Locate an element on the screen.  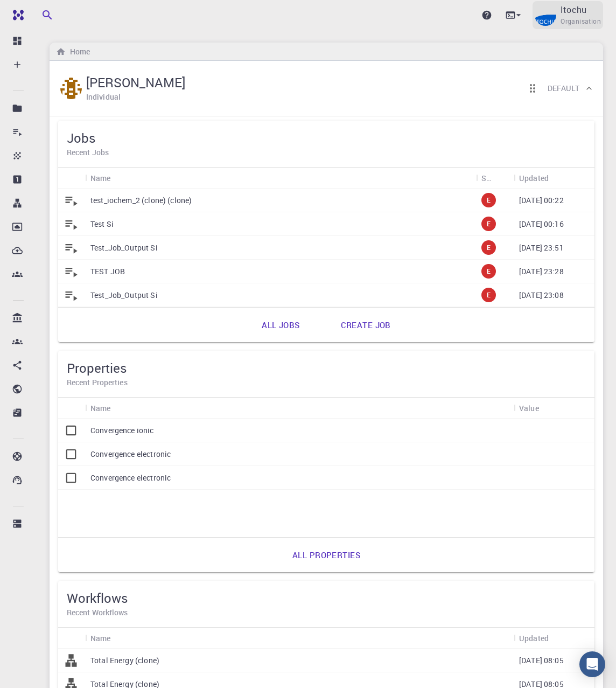
h6: Home is located at coordinates (77, 52).